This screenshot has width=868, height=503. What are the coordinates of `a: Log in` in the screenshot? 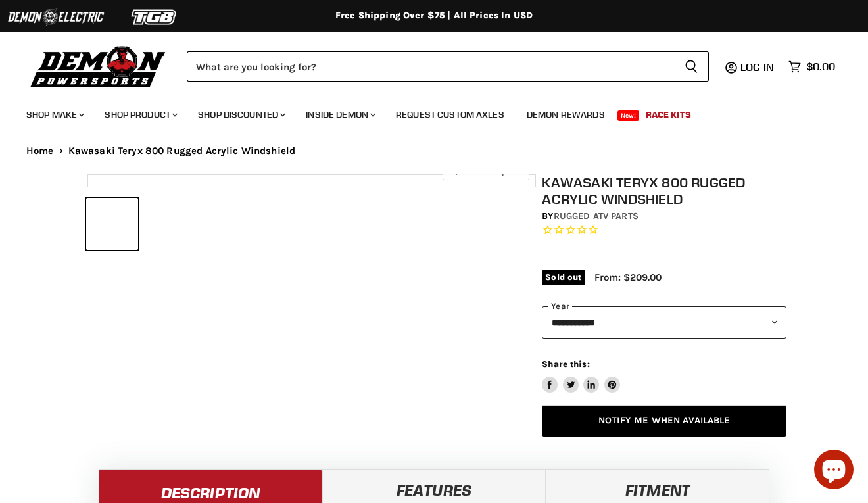 It's located at (759, 67).